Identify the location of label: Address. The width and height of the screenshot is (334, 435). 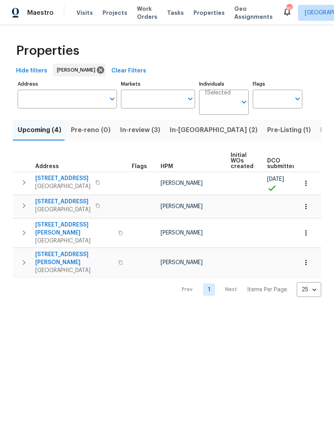
(67, 84).